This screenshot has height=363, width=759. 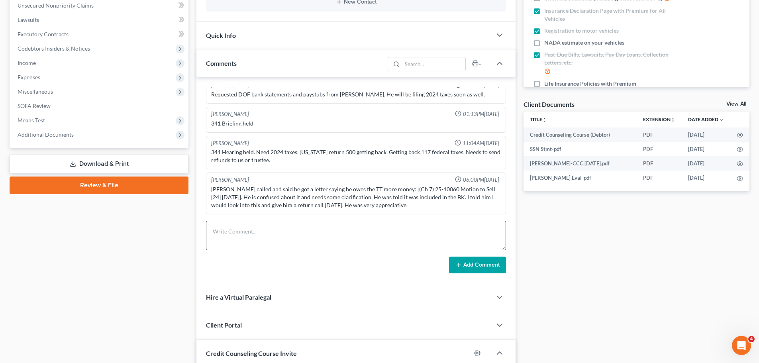 What do you see at coordinates (27, 63) in the screenshot?
I see `span: Income` at bounding box center [27, 63].